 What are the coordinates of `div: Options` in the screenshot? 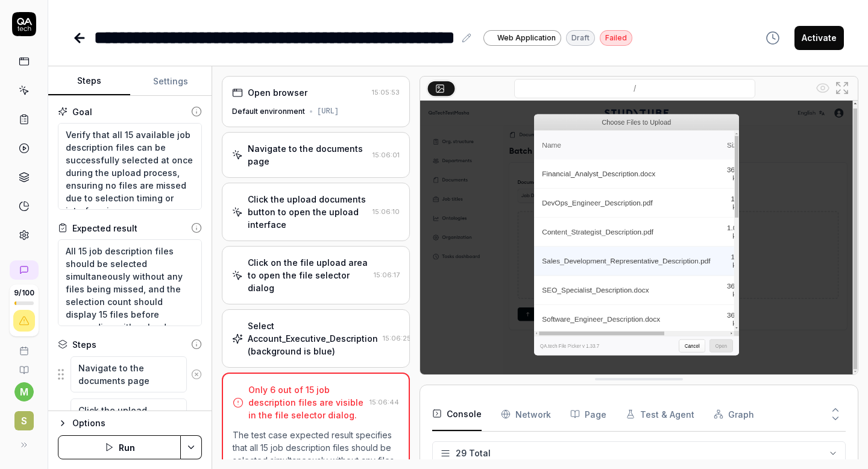 It's located at (137, 423).